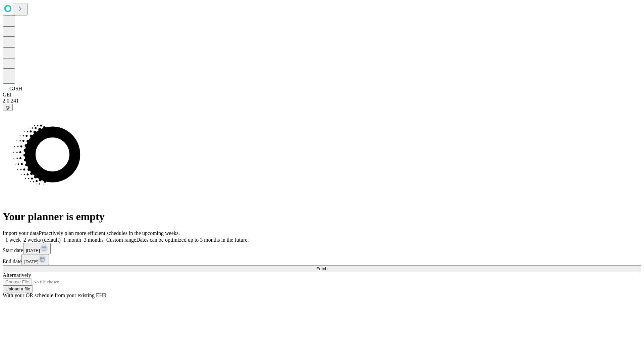 This screenshot has height=363, width=644. What do you see at coordinates (94, 240) in the screenshot?
I see `span: 3 months` at bounding box center [94, 240].